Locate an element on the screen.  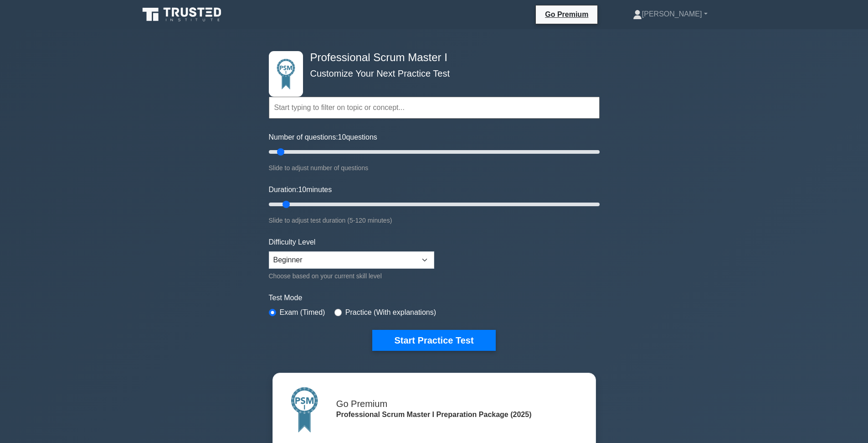
label: Test Mode is located at coordinates (434, 298).